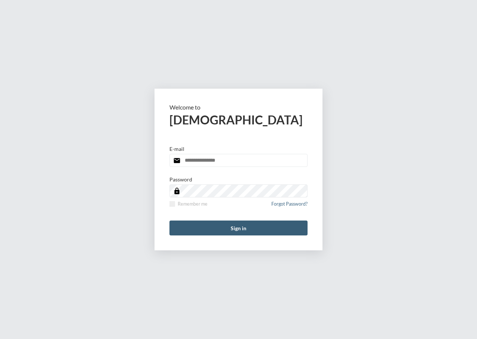 The height and width of the screenshot is (339, 477). I want to click on label: Remember me, so click(188, 204).